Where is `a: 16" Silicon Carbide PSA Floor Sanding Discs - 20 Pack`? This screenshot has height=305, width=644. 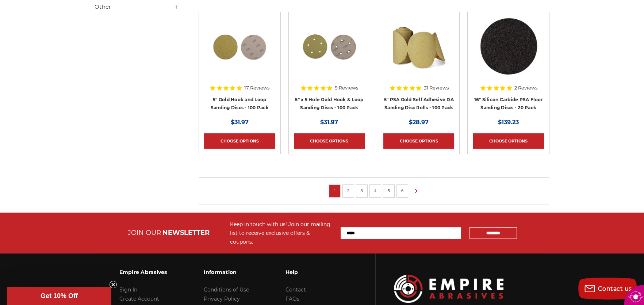 a: 16" Silicon Carbide PSA Floor Sanding Discs - 20 Pack is located at coordinates (509, 104).